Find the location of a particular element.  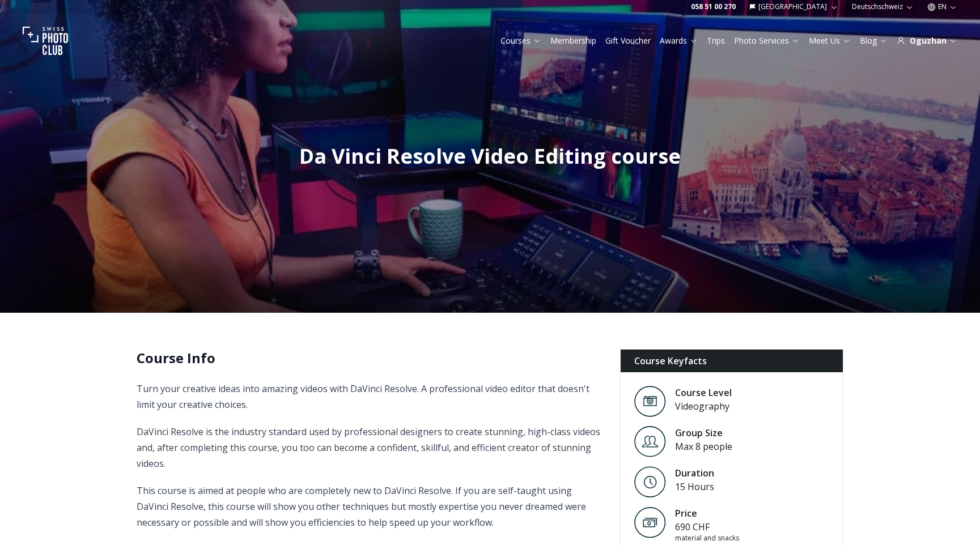

h2: Course Info is located at coordinates (369, 358).